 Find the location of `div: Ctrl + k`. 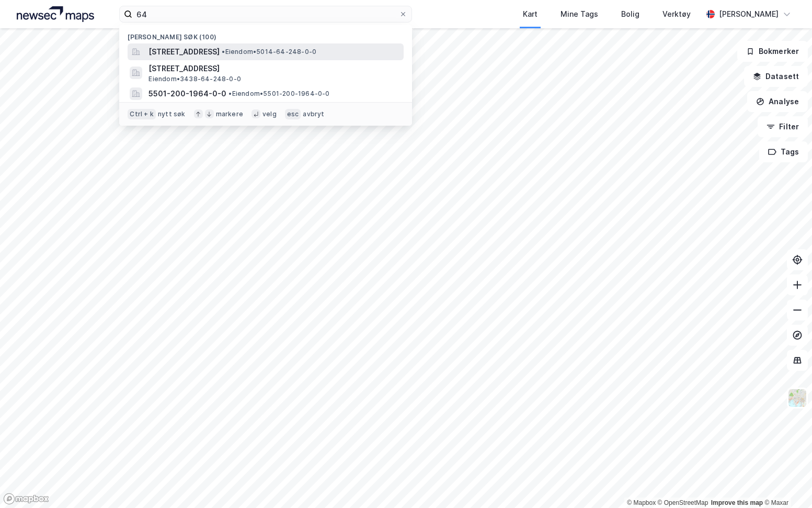

div: Ctrl + k is located at coordinates (142, 114).